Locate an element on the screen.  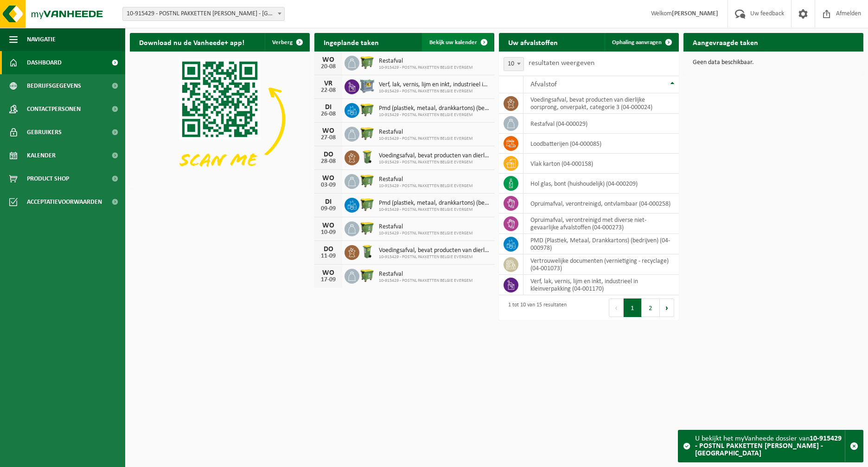
h2: Uw afvalstoffen is located at coordinates (533, 42).